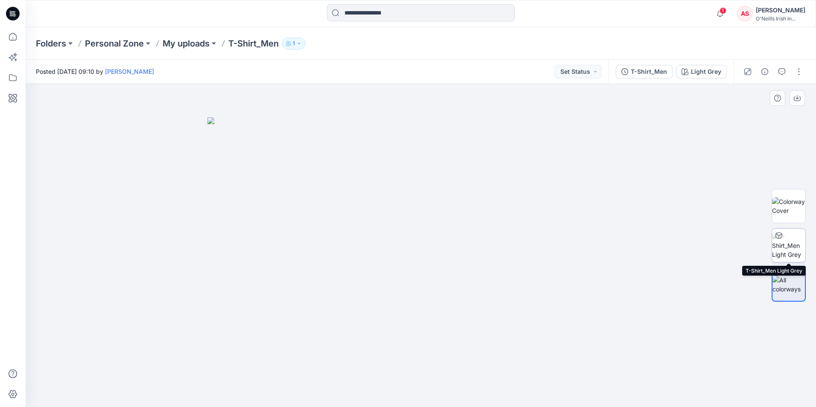 The image size is (816, 407). I want to click on button: Details, so click(764, 72).